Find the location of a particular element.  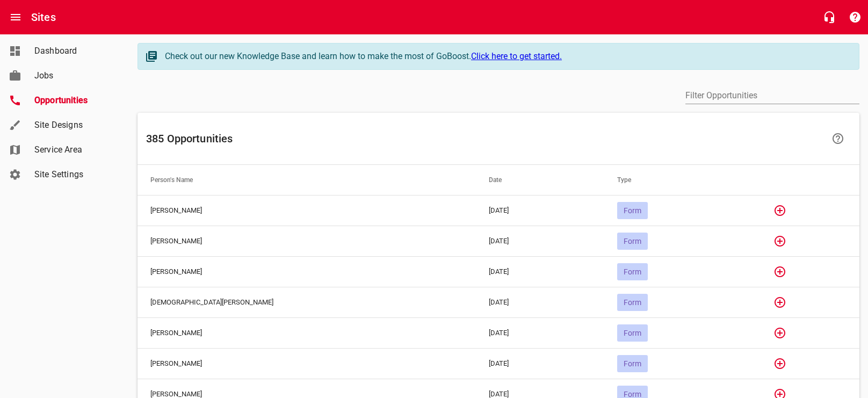

span: Jobs is located at coordinates (75, 76).